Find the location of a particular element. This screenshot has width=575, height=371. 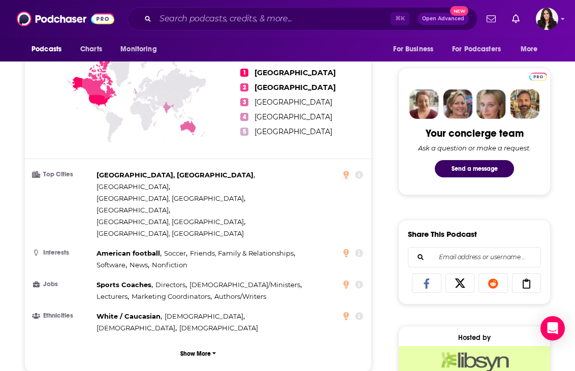

span: Sports Coaches is located at coordinates (124, 284).